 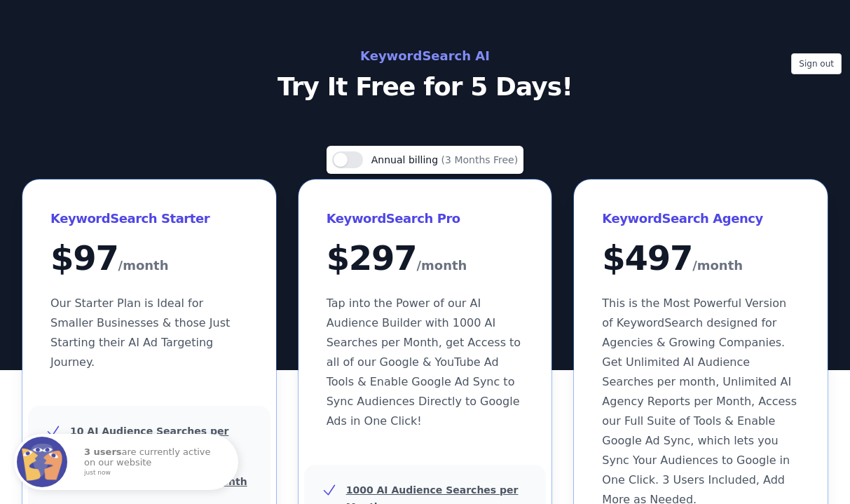 I want to click on span: Our Starter Plan is Ideal for Smaller Businesses & those Just Starting their AI Ad Targeting Jour..., so click(x=141, y=332).